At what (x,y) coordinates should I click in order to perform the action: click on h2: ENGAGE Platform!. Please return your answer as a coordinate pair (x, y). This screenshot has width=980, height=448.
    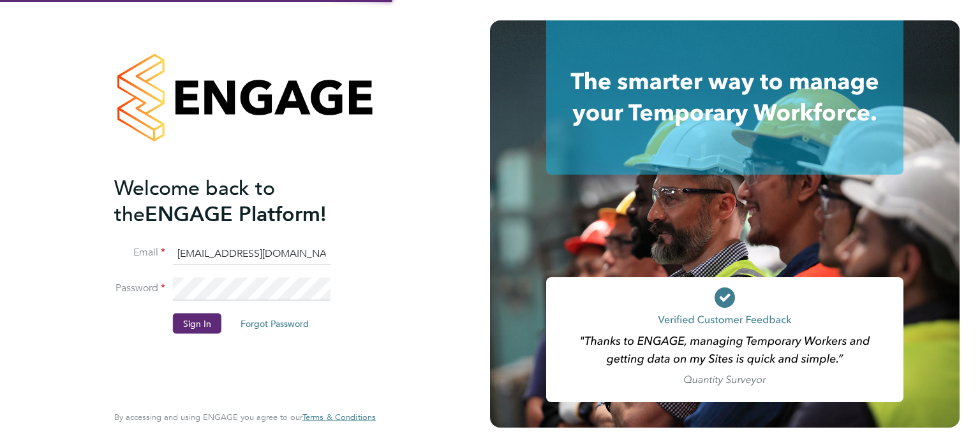
    Looking at the image, I should click on (238, 201).